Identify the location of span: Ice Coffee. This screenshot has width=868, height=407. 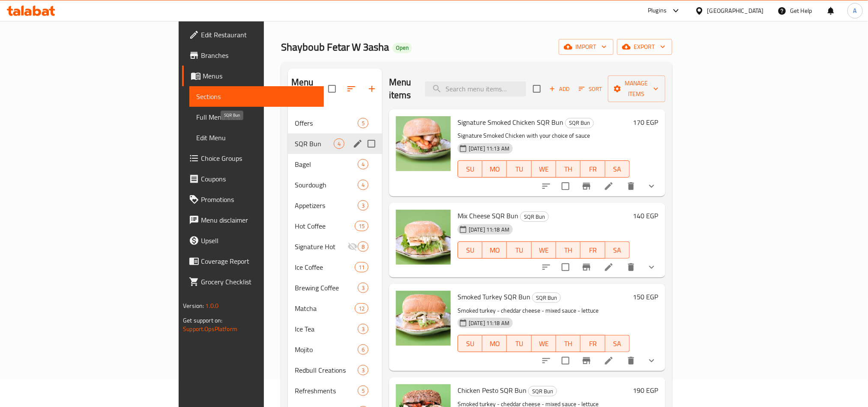
(325, 267).